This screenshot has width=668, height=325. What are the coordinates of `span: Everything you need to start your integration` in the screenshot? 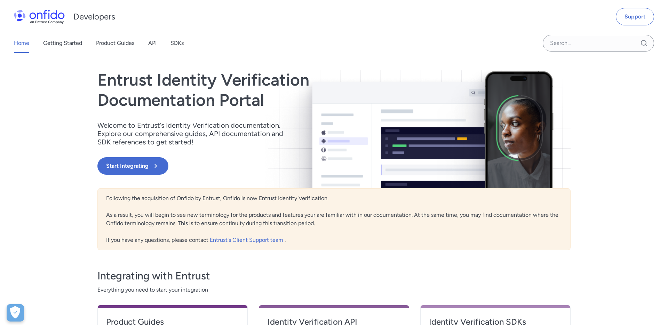 It's located at (334, 290).